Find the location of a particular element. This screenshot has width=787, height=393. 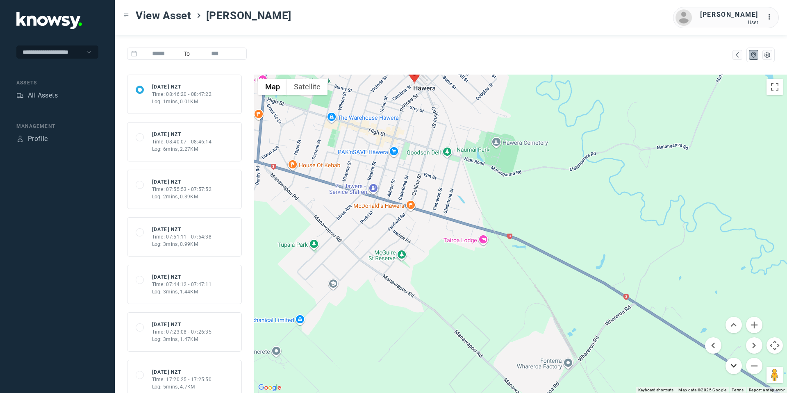

div: Time: 08:40:07 - 08:46:14 is located at coordinates (182, 142).